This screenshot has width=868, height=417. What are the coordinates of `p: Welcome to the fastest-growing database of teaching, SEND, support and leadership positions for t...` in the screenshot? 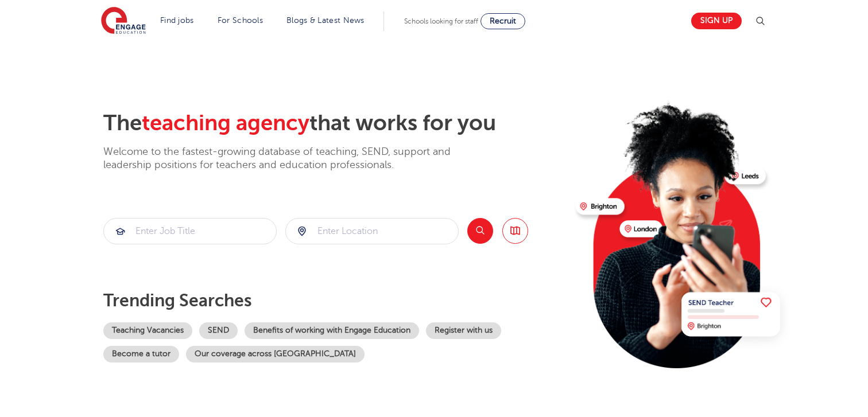 It's located at (293, 159).